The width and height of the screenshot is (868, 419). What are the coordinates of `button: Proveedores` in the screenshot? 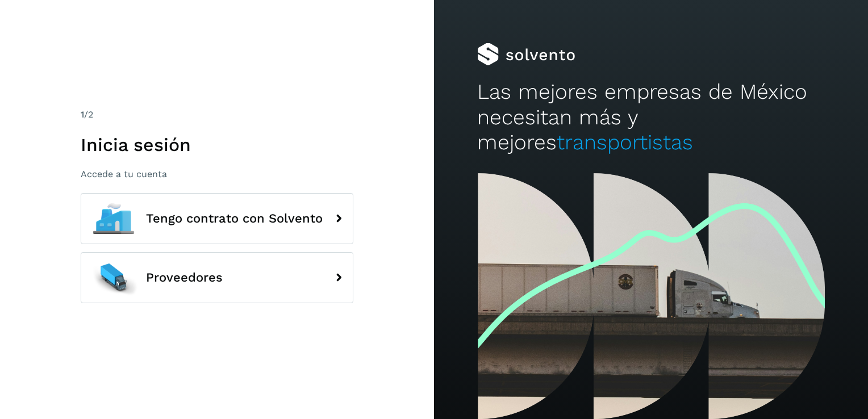 It's located at (217, 277).